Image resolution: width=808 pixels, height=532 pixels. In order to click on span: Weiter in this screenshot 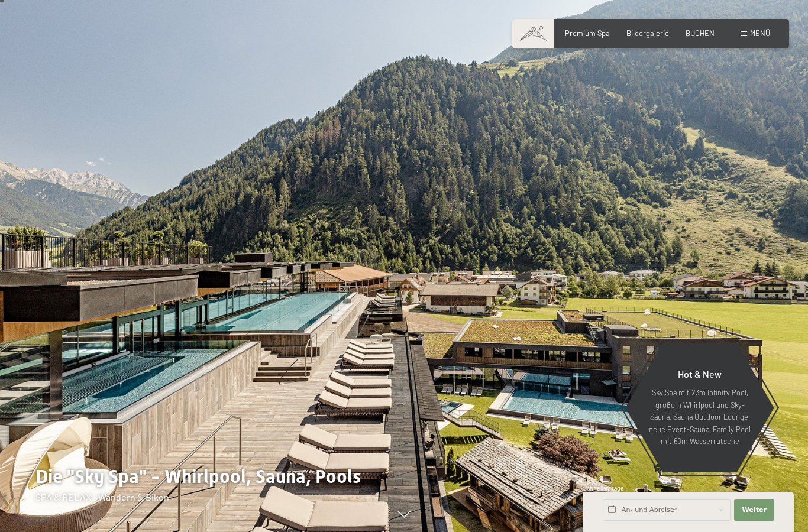, I will do `click(754, 510)`.